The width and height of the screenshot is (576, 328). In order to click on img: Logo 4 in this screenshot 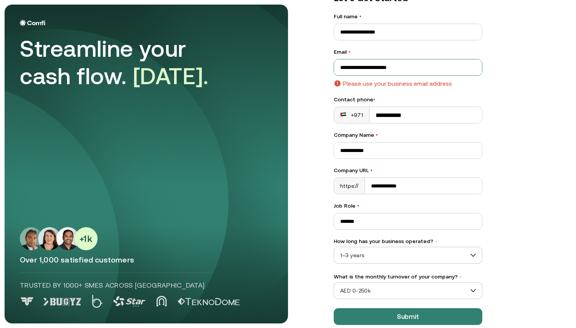, I will do `click(161, 301)`.